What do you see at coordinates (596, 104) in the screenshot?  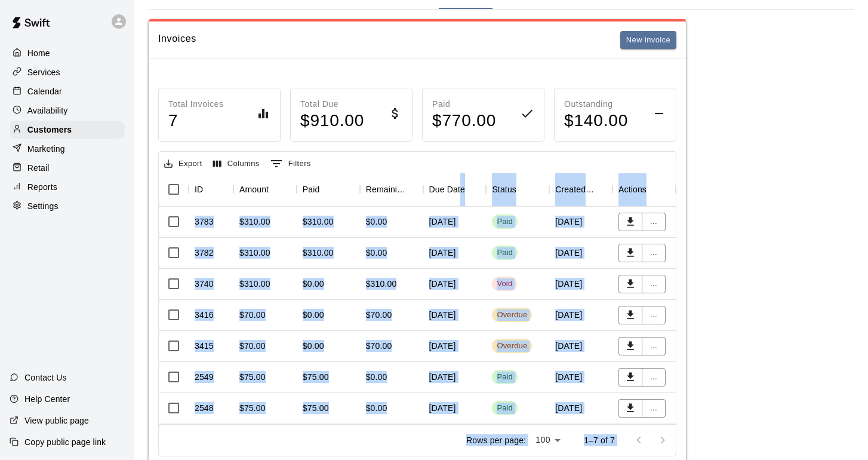 I see `p: Outstanding` at bounding box center [596, 104].